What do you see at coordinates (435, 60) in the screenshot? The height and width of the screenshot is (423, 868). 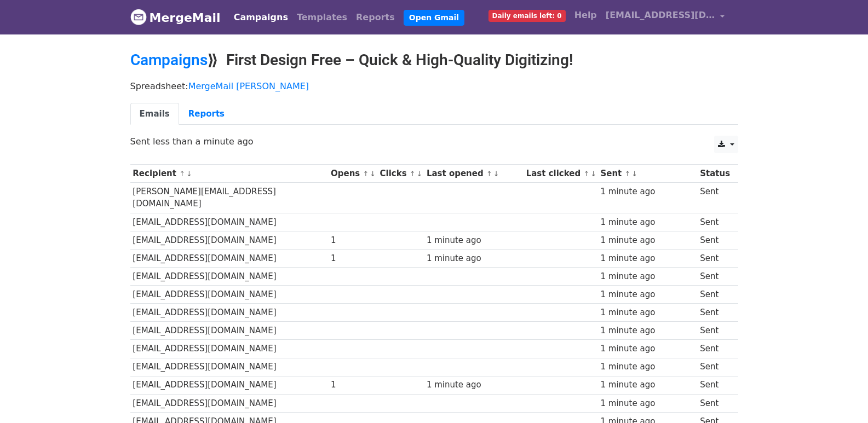 I see `h2: ⟫ First Design Free – Quick & High-Quality Digitizing!` at bounding box center [435, 60].